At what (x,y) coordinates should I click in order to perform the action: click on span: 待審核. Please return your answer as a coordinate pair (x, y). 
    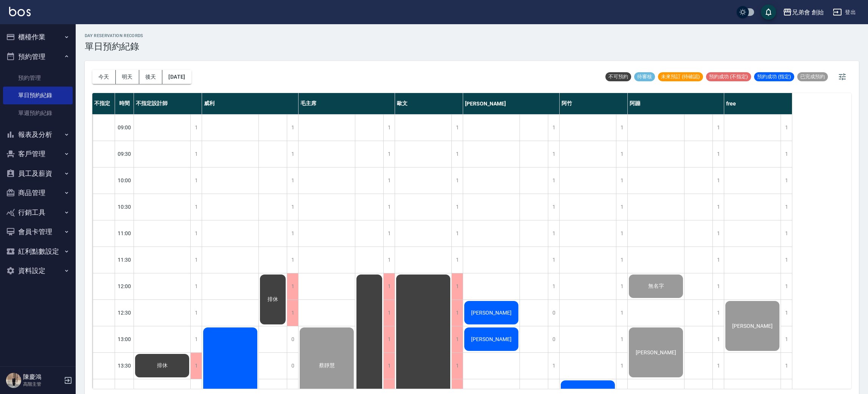
    Looking at the image, I should click on (645, 77).